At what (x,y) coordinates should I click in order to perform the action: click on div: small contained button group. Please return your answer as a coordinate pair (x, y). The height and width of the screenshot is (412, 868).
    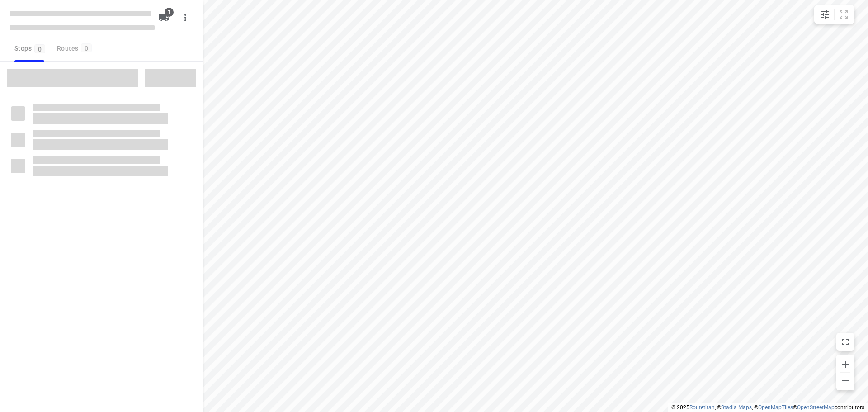
    Looking at the image, I should click on (834, 15).